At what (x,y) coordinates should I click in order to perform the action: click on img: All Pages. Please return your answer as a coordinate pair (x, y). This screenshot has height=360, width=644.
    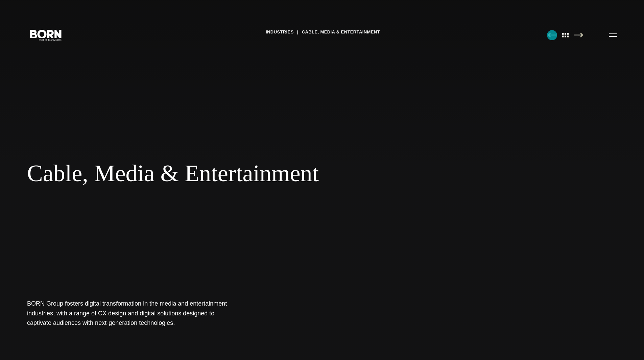
    Looking at the image, I should click on (566, 35).